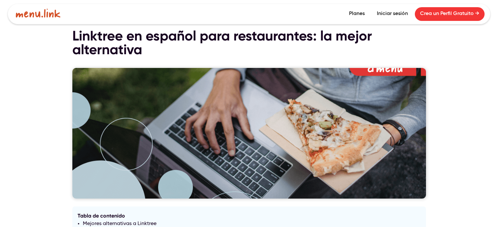 The height and width of the screenshot is (227, 498). What do you see at coordinates (249, 216) in the screenshot?
I see `div: Tabla de contenido` at bounding box center [249, 216].